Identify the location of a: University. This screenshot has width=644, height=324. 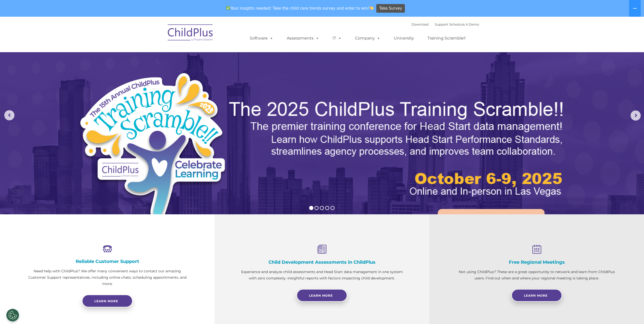
(404, 38).